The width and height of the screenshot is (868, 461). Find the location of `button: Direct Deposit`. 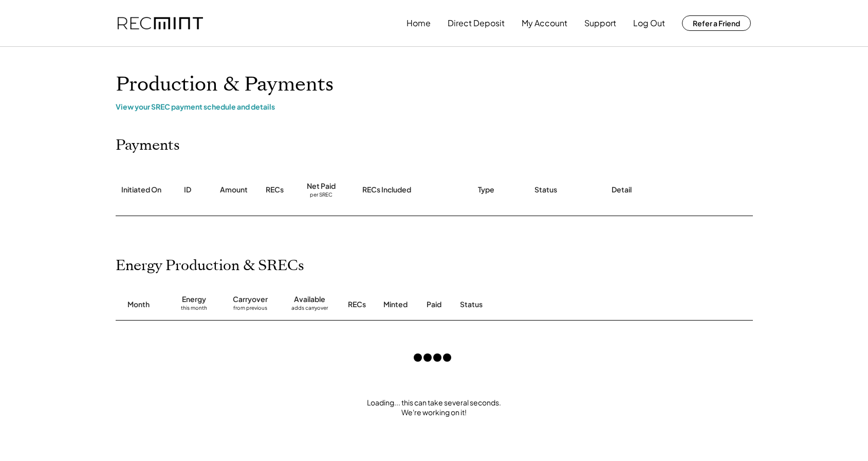

button: Direct Deposit is located at coordinates (476, 23).